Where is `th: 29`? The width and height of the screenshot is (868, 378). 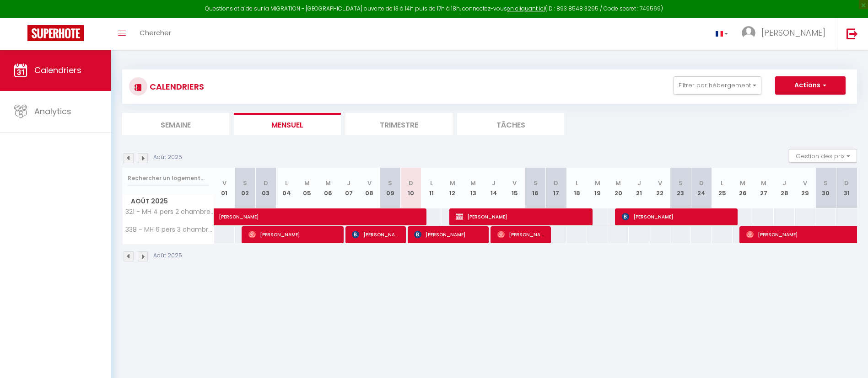 th: 29 is located at coordinates (805, 188).